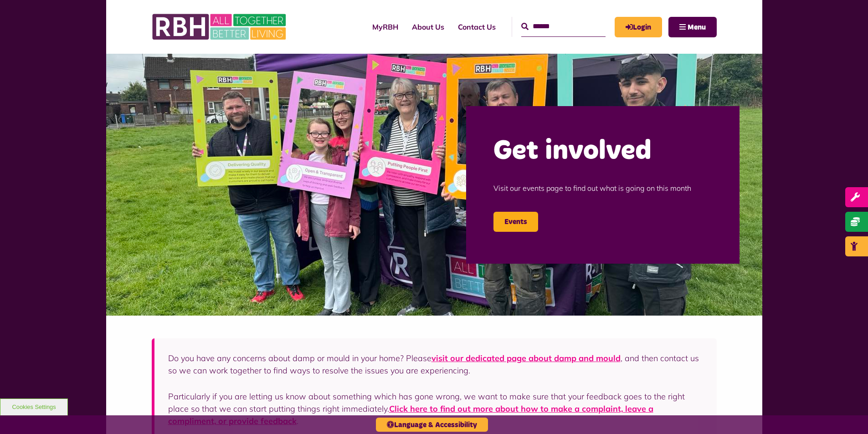 This screenshot has height=434, width=868. Describe the element at coordinates (431, 425) in the screenshot. I see `button: Language & Accessibility` at that location.